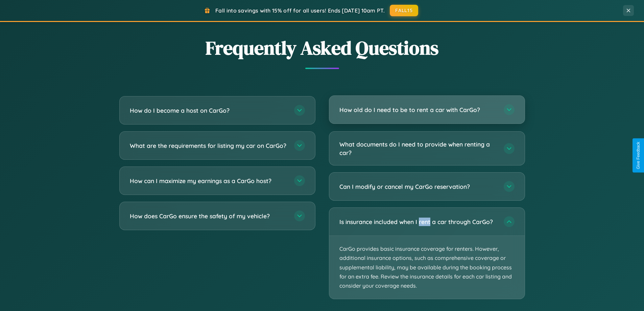 The image size is (644, 311). I want to click on p: CarGo provides basic insurance coverage for renters. However, additional insurance options, such ..., so click(427, 268).